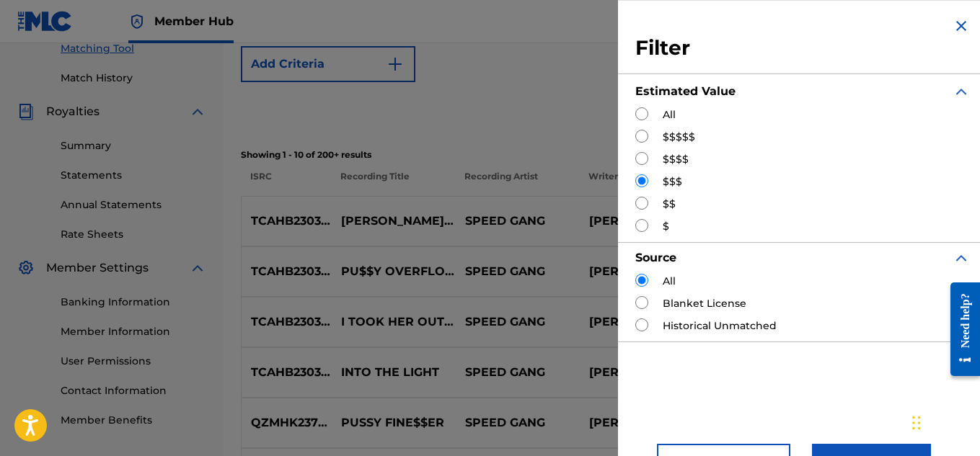  What do you see at coordinates (133, 302) in the screenshot?
I see `a: Banking Information` at bounding box center [133, 302].